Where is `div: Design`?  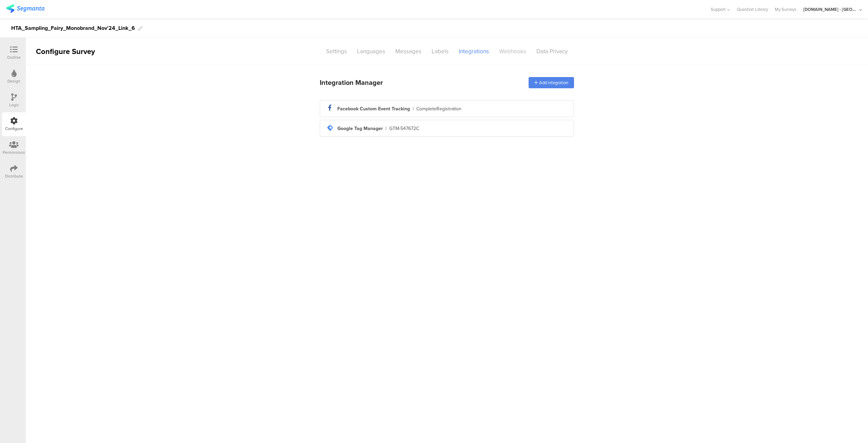
div: Design is located at coordinates (14, 81).